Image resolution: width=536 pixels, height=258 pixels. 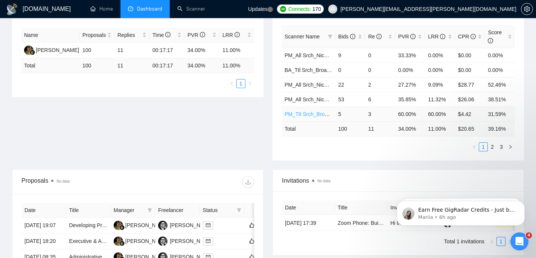 What do you see at coordinates (399, 180) in the screenshot?
I see `span: Invitations` at bounding box center [399, 180].